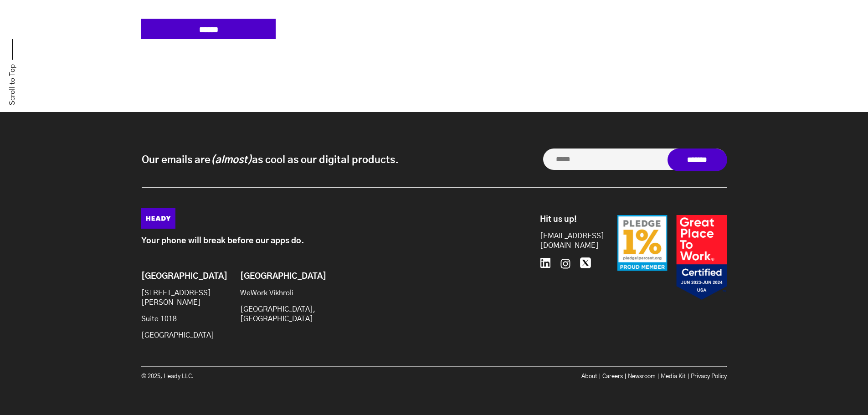  Describe the element at coordinates (708, 376) in the screenshot. I see `a: Privacy Policy` at that location.